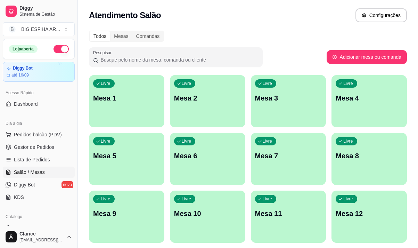 This screenshot has width=418, height=248. Describe the element at coordinates (39, 123) in the screenshot. I see `div: Dia a dia` at that location.